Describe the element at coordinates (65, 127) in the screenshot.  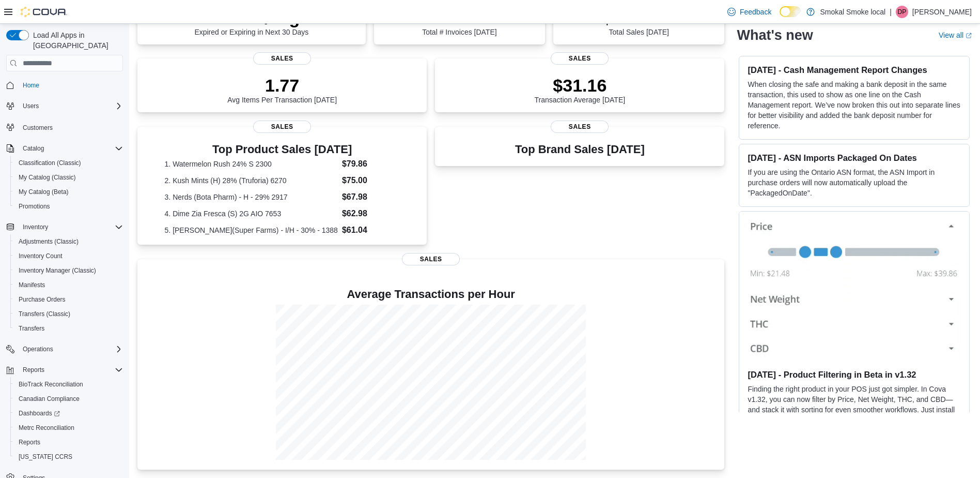
I see `button: Customers` at that location.